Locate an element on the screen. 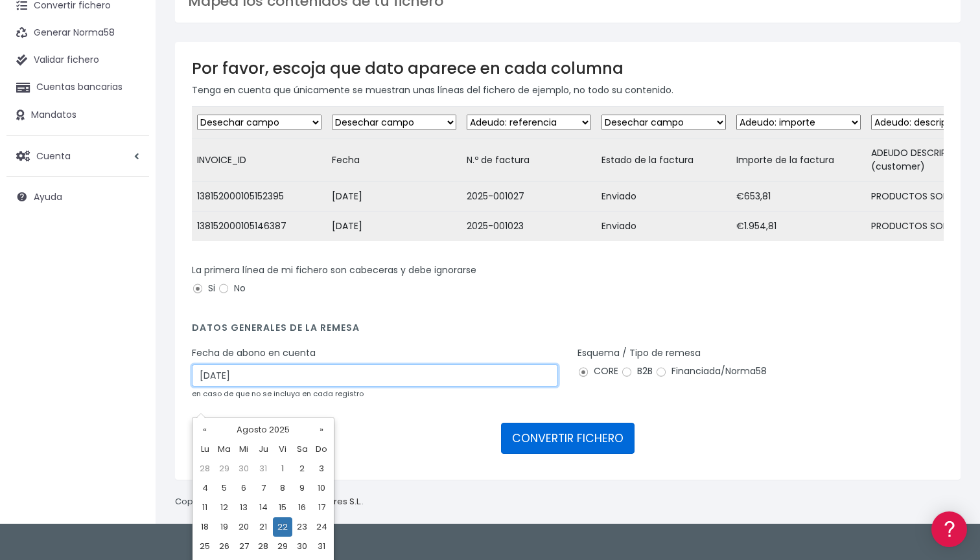 This screenshot has width=980, height=560. td: N.º de factura is located at coordinates (529, 160).